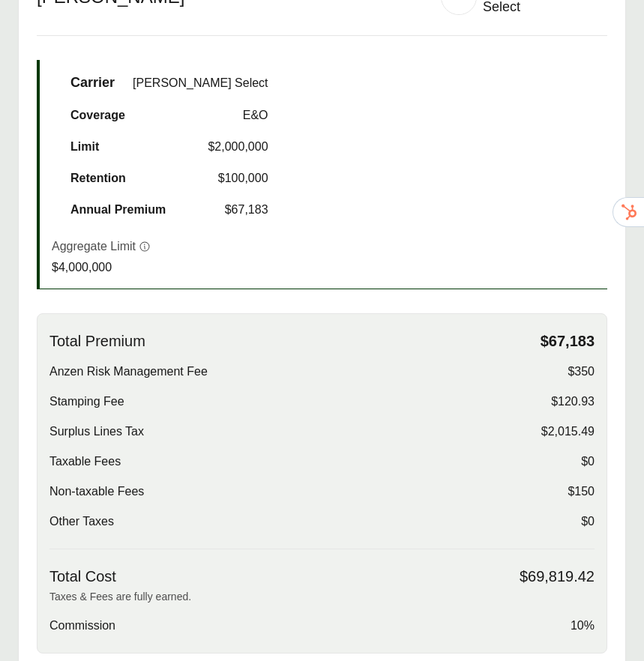  What do you see at coordinates (581, 371) in the screenshot?
I see `span: $350` at bounding box center [581, 371].